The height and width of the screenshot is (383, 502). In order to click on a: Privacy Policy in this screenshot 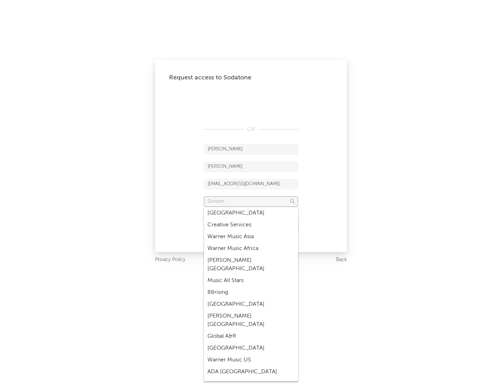, I will do `click(170, 260)`.